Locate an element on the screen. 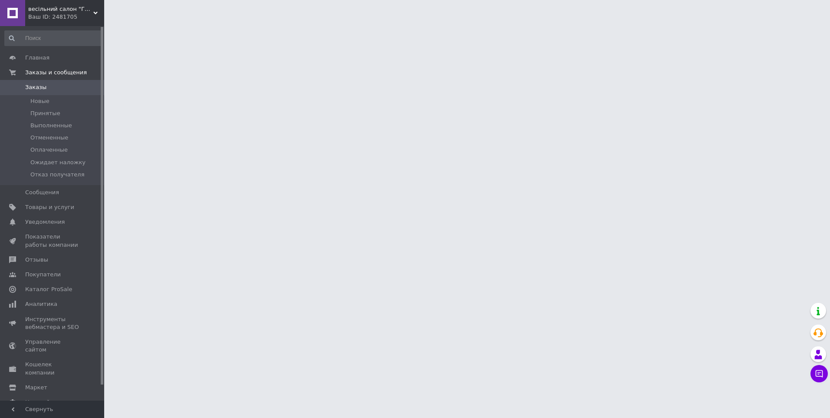  span: Принятые is located at coordinates (45, 113).